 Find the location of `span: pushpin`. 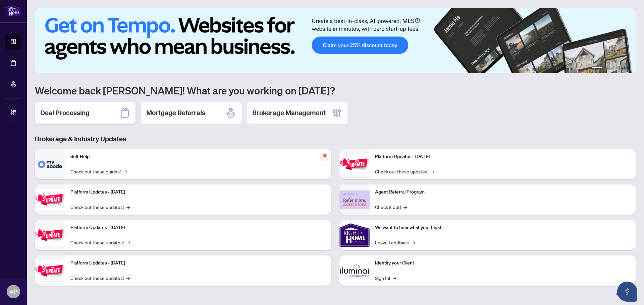

span: pushpin is located at coordinates (325, 156).